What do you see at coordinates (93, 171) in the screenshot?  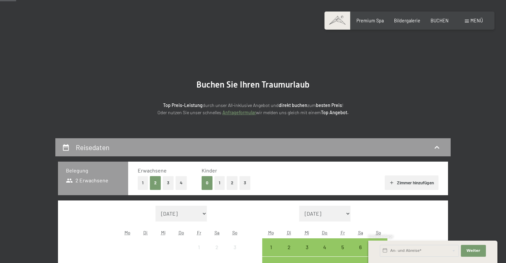 I see `h3: Belegung` at bounding box center [93, 171].